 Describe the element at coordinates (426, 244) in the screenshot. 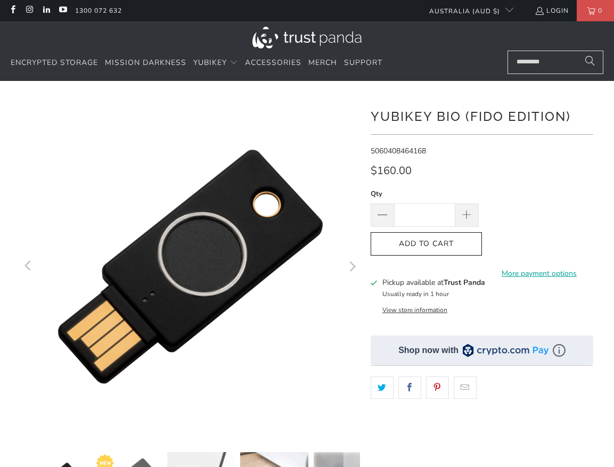

I see `button: Add to Cart` at that location.